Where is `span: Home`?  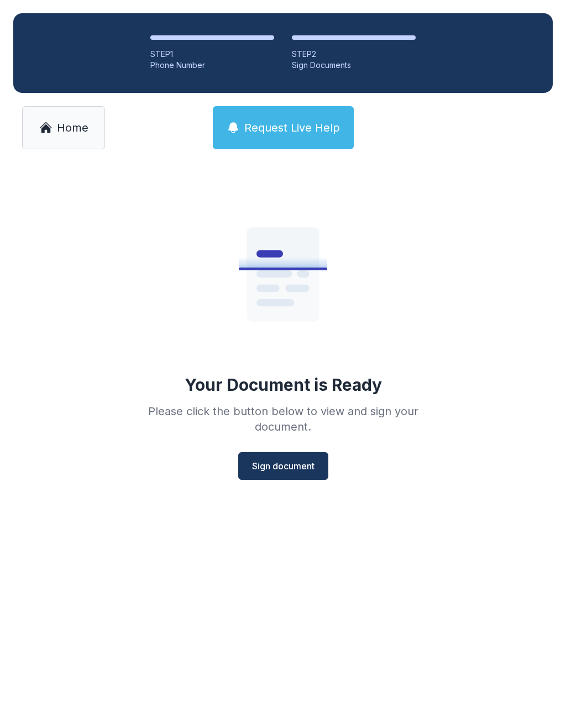 span: Home is located at coordinates (72, 128).